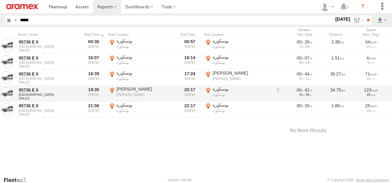  Describe the element at coordinates (278, 90) in the screenshot. I see `a: View on breadcrumb report` at that location.